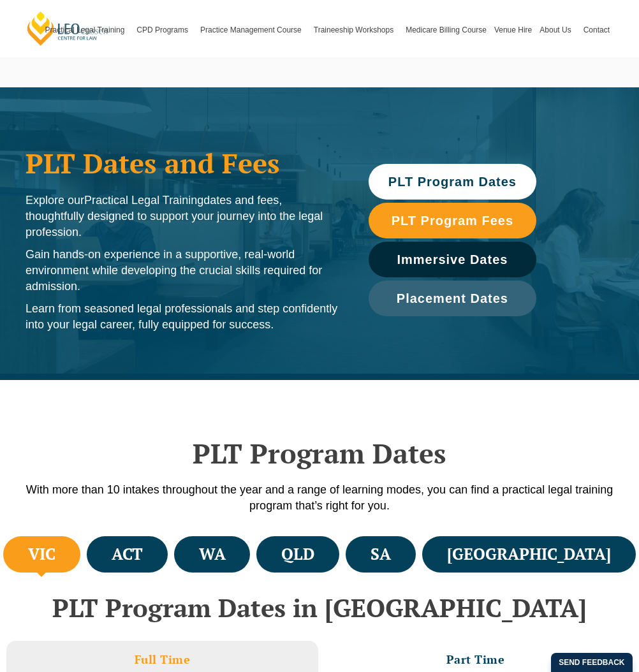 This screenshot has width=639, height=672. What do you see at coordinates (88, 30) in the screenshot?
I see `a: Practical Legal Training` at bounding box center [88, 30].